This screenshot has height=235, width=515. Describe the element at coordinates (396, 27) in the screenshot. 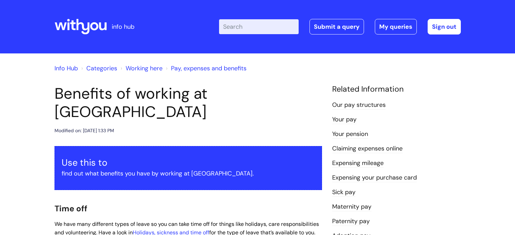

I see `a: My queries` at that location.